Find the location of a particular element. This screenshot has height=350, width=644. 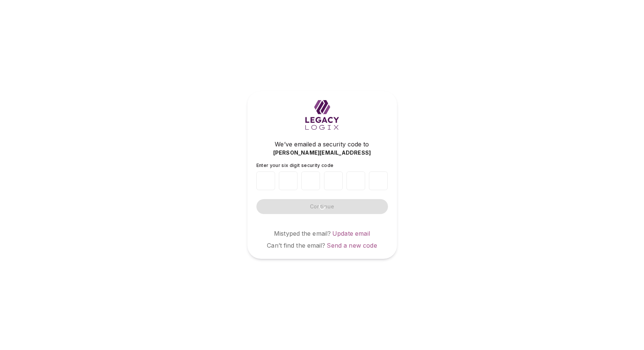

span: Can’t find the email? is located at coordinates (296, 246).